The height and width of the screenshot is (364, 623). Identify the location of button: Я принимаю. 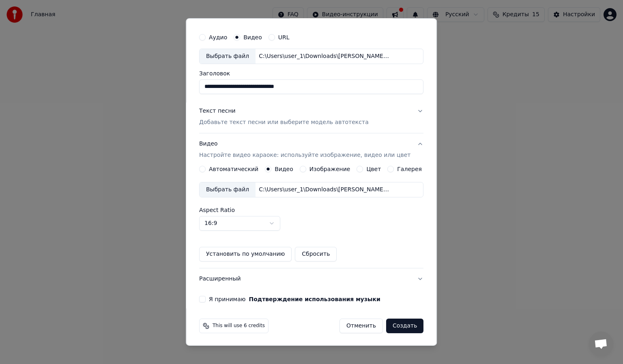
(314, 299).